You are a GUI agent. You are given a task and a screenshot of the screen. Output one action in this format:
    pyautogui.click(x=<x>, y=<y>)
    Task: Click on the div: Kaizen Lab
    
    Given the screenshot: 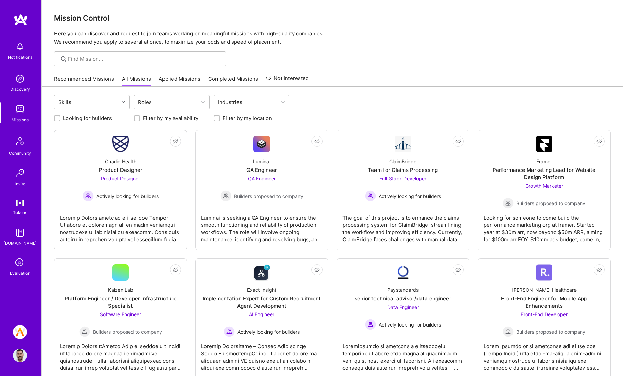 What is the action you would take?
    pyautogui.click(x=120, y=290)
    